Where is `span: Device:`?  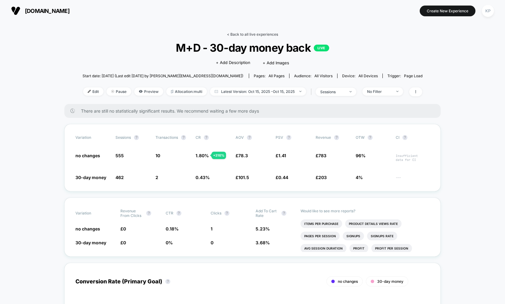 span: Device: is located at coordinates (359, 76).